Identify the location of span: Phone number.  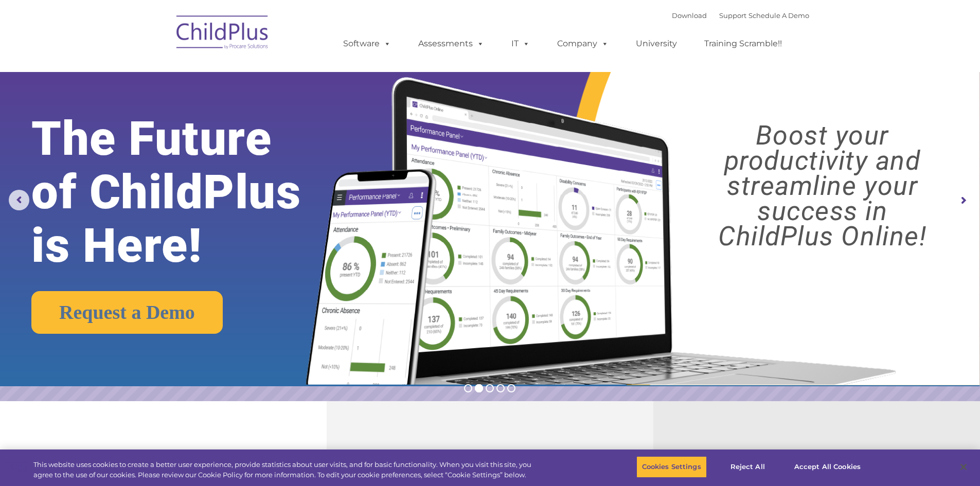
(165, 113).